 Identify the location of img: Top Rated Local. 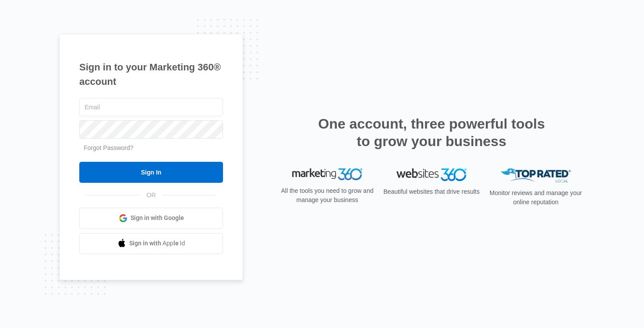
(536, 175).